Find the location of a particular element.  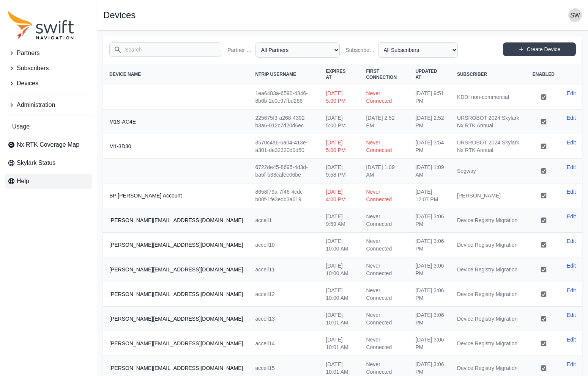

button: Partners is located at coordinates (48, 53).